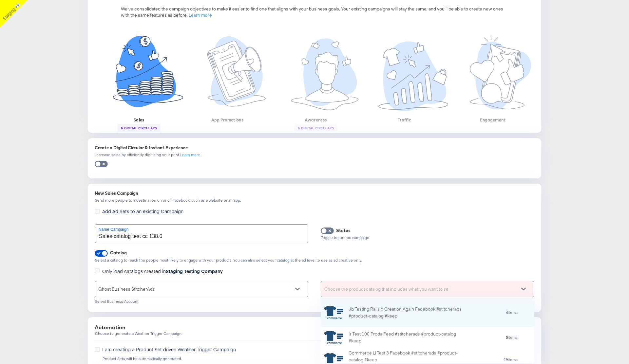 The width and height of the screenshot is (629, 364). I want to click on span: Only load catalogs created in, so click(162, 271).